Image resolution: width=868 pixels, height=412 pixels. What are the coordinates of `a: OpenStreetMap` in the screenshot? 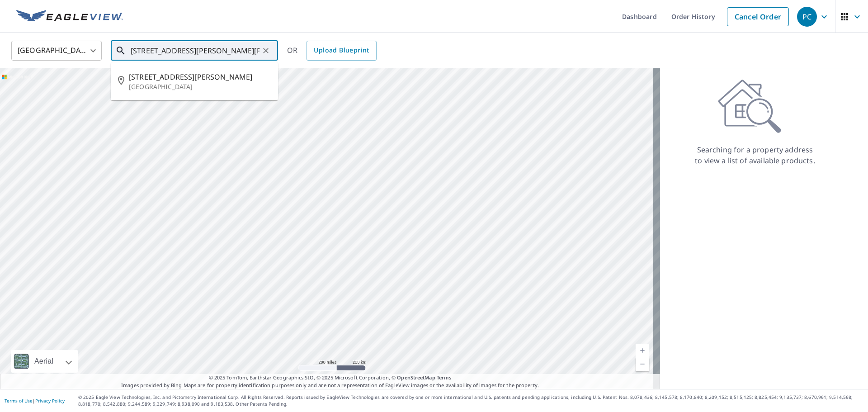 It's located at (416, 377).